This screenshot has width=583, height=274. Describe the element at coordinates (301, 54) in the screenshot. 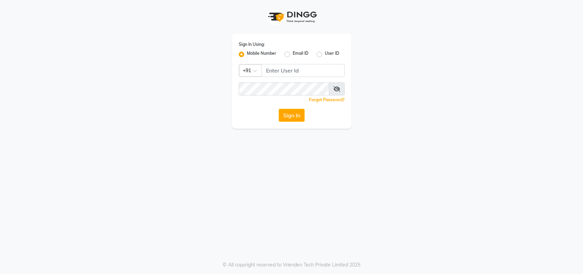

I see `label: Email ID` at that location.